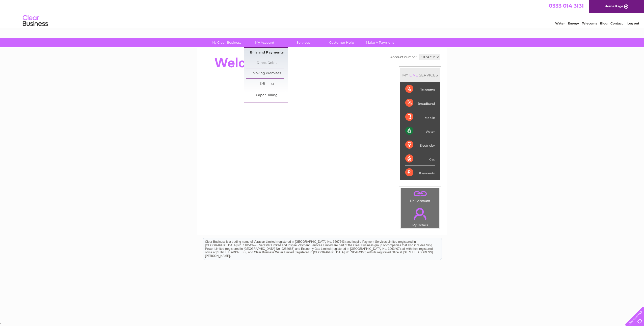  Describe the element at coordinates (267, 74) in the screenshot. I see `a: Moving Premises` at that location.